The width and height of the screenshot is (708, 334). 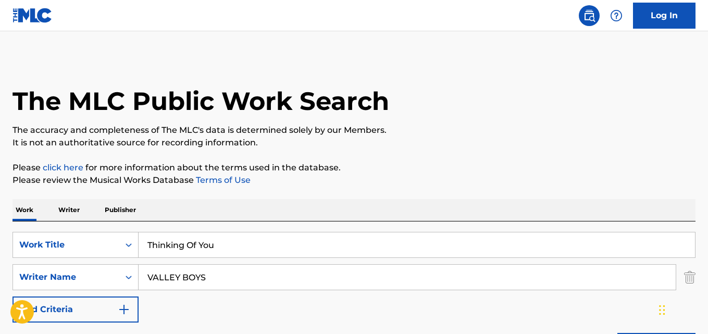 What do you see at coordinates (662, 310) in the screenshot?
I see `div: Drag` at bounding box center [662, 310].